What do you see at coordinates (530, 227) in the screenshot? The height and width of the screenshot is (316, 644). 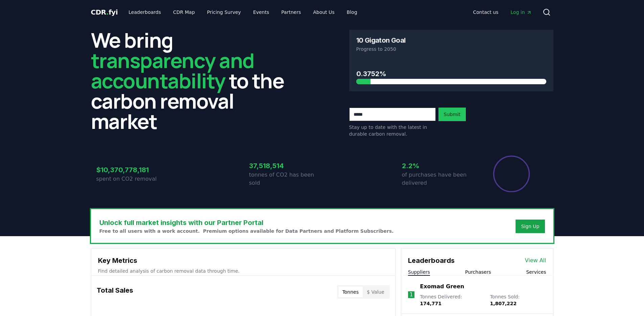 I see `button: Sign Up` at bounding box center [530, 227].